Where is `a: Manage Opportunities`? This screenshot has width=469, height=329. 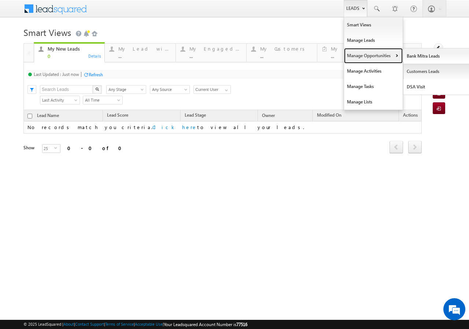
a: Manage Opportunities is located at coordinates (374, 56).